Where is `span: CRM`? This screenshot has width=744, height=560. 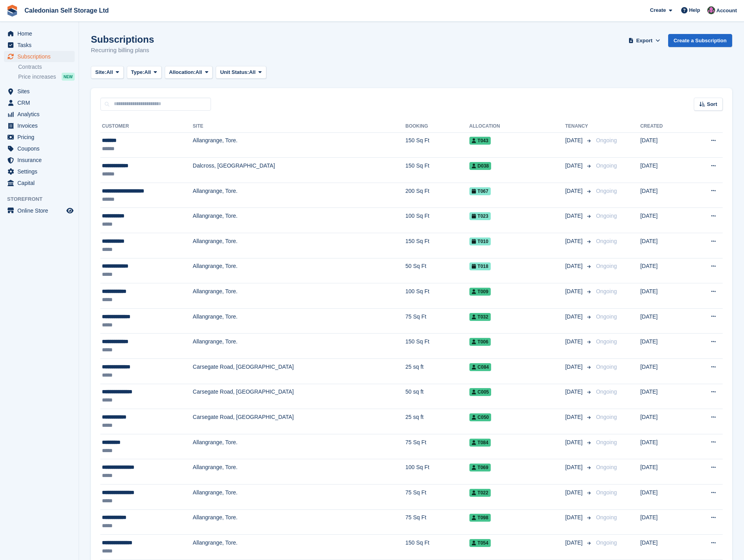
span: CRM is located at coordinates (41, 102).